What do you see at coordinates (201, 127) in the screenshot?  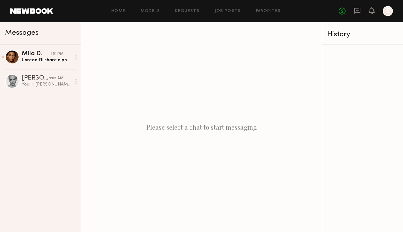 I see `div: Please select a chat to start messaging` at bounding box center [201, 127].